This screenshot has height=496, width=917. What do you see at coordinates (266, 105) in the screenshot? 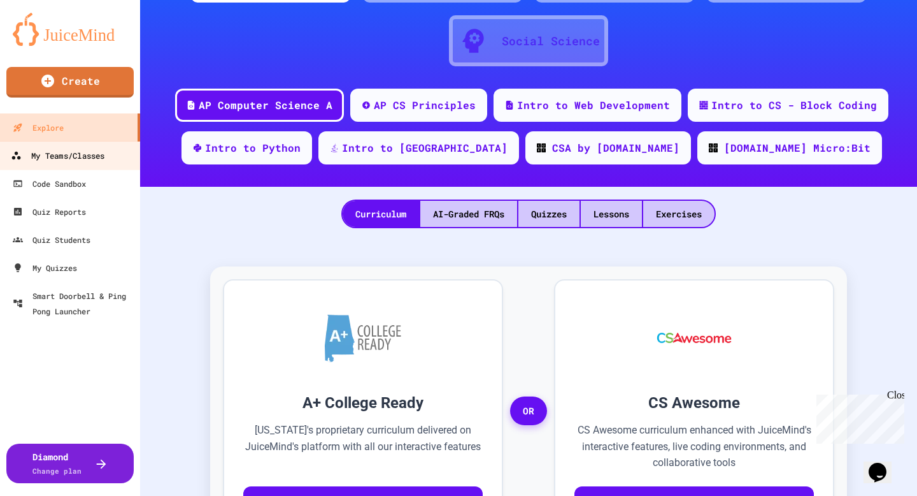
I see `div: AP Computer Science A` at bounding box center [266, 105].